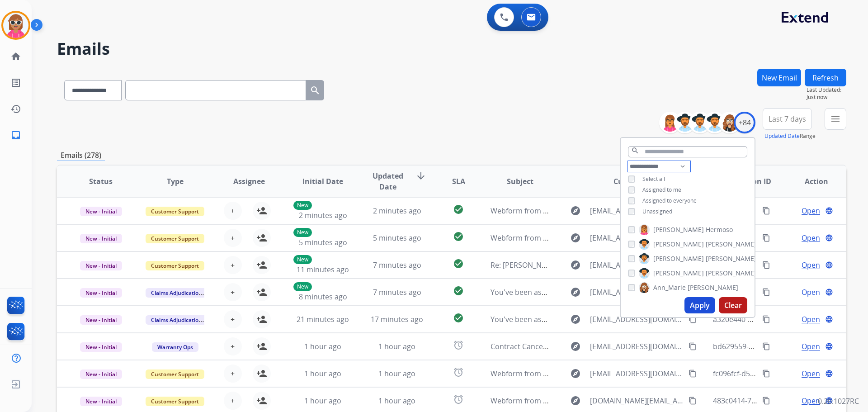 Image resolution: width=868 pixels, height=412 pixels. I want to click on mat-icon: arrow_downward, so click(421, 176).